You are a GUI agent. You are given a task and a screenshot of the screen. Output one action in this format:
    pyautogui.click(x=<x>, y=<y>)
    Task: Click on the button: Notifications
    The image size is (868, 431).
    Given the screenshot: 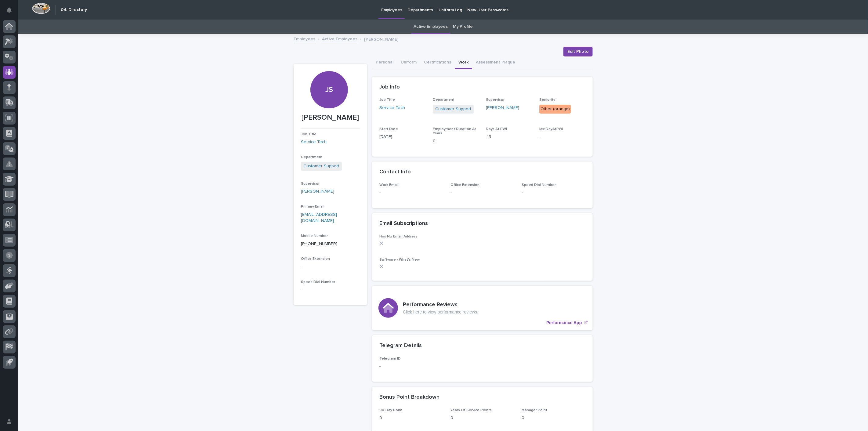 What is the action you would take?
    pyautogui.click(x=9, y=10)
    